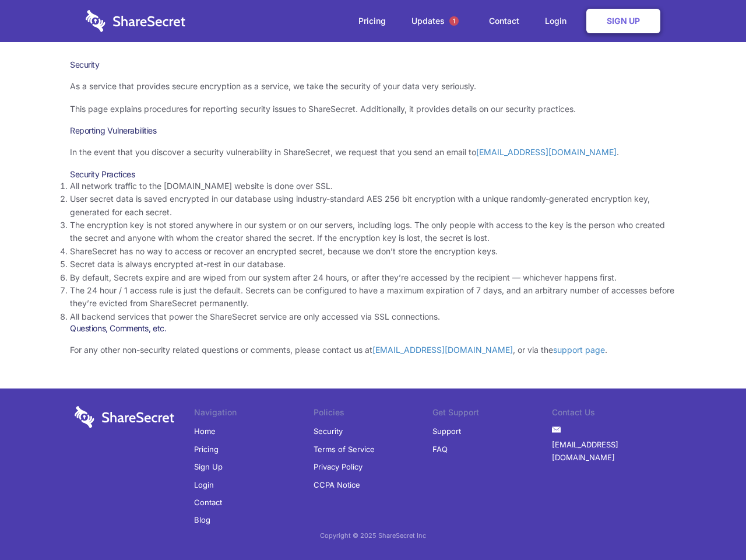  Describe the element at coordinates (492, 414) in the screenshot. I see `li: Get Support` at that location.